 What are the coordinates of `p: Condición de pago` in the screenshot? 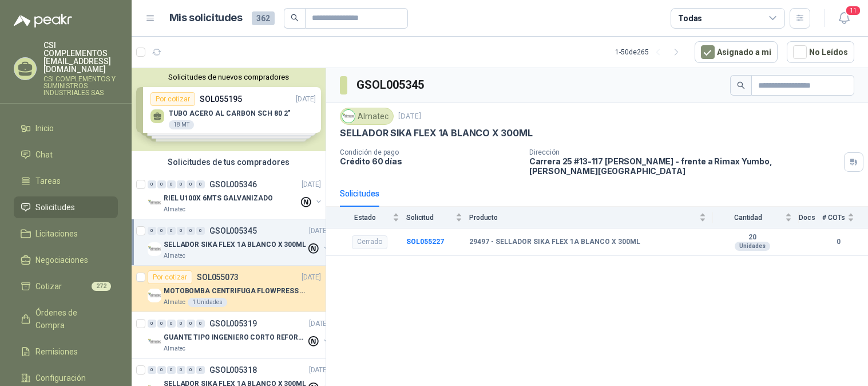 It's located at (430, 152).